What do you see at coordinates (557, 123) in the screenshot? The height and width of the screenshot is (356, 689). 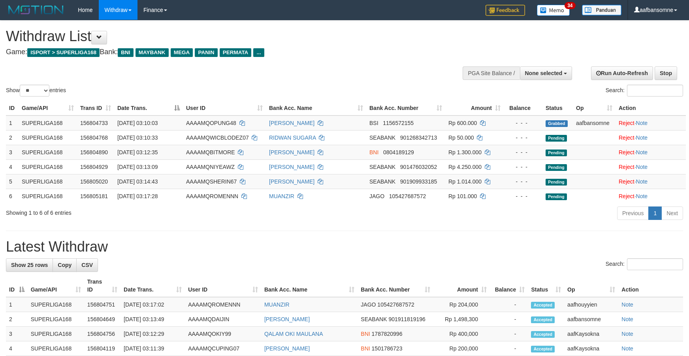 I see `span: Grabbed` at bounding box center [557, 123].